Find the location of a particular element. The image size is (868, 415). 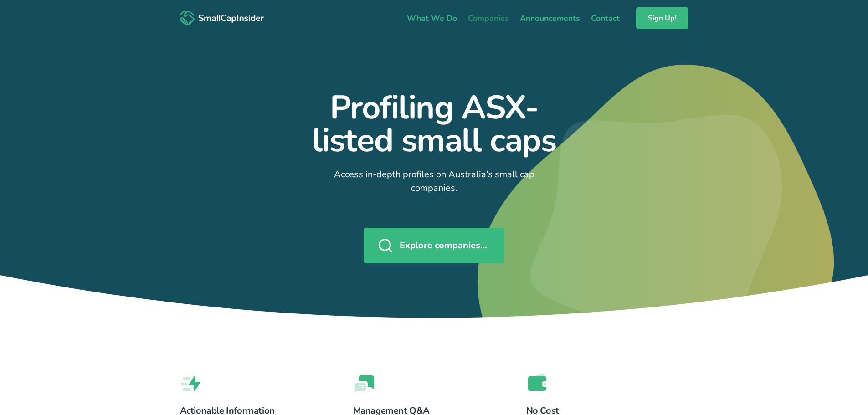

p: Access in-depth profiles on Australia’s small cap companies. is located at coordinates (434, 181).